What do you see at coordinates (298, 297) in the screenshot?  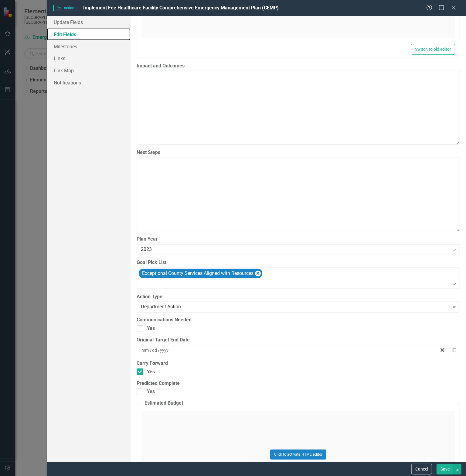 I see `label: Action Type` at bounding box center [298, 297].